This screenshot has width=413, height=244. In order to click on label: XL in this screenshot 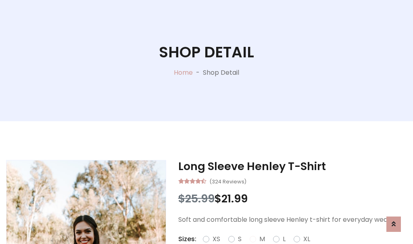, I will do `click(307, 239)`.